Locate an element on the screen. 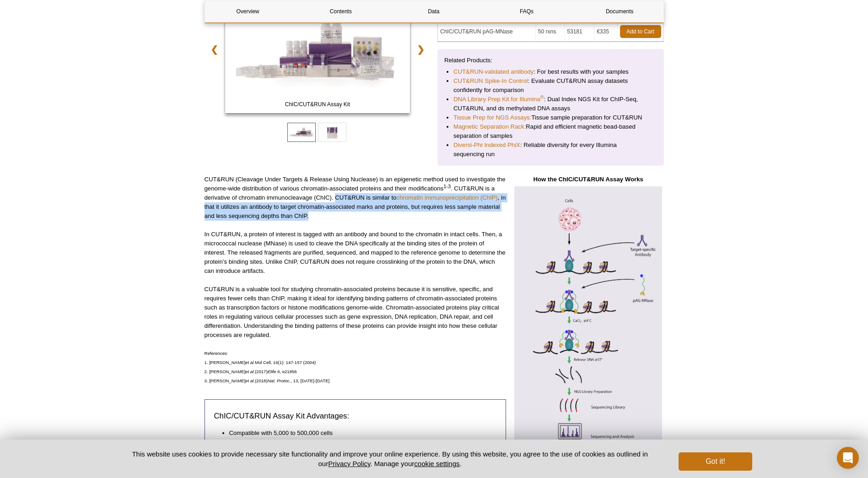 This screenshot has width=868, height=478. img: How the ChIC/CUT&RUN Assay Works is located at coordinates (589, 322).